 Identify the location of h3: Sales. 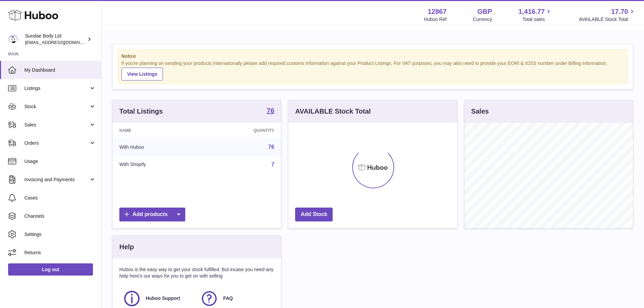
(480, 111).